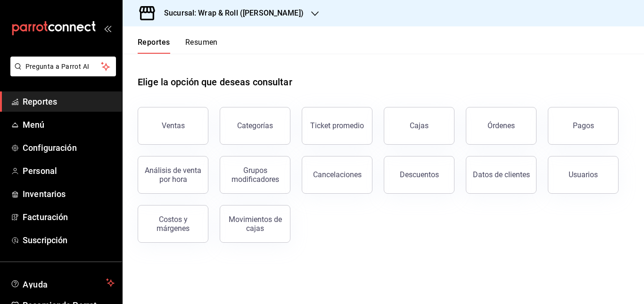 Image resolution: width=644 pixels, height=304 pixels. What do you see at coordinates (583, 174) in the screenshot?
I see `div: Usuarios` at bounding box center [583, 174].